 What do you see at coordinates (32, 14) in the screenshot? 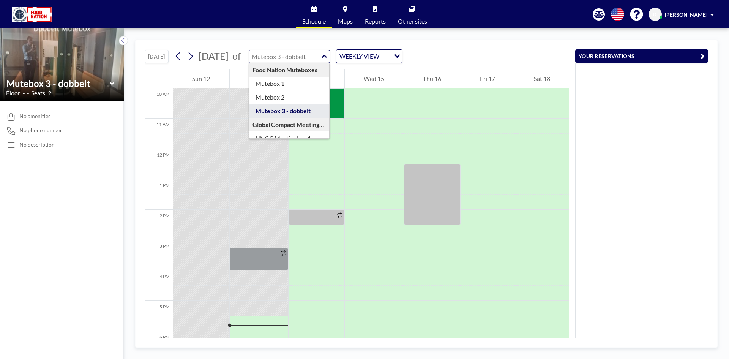
I see `img: organization-logo` at bounding box center [32, 14].